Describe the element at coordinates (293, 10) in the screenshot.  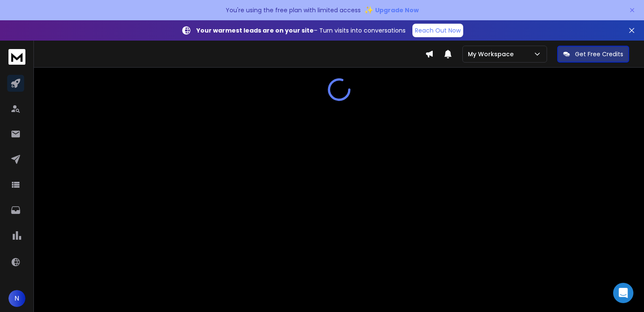
I see `p: You're using the free plan with limited access` at that location.